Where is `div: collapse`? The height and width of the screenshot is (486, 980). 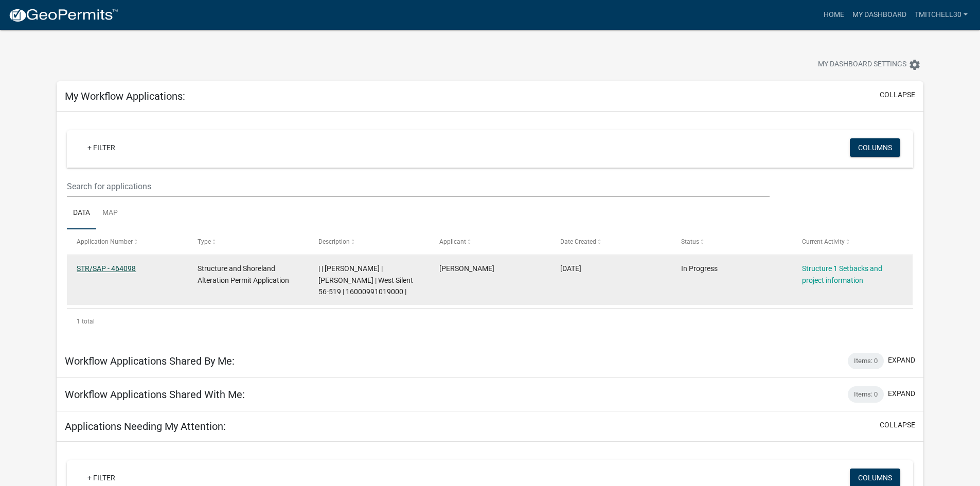 div: collapse is located at coordinates (490, 228).